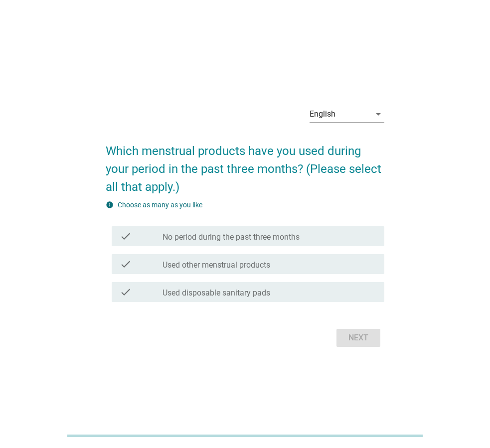  Describe the element at coordinates (217, 265) in the screenshot. I see `label: Used other menstrual products` at that location.